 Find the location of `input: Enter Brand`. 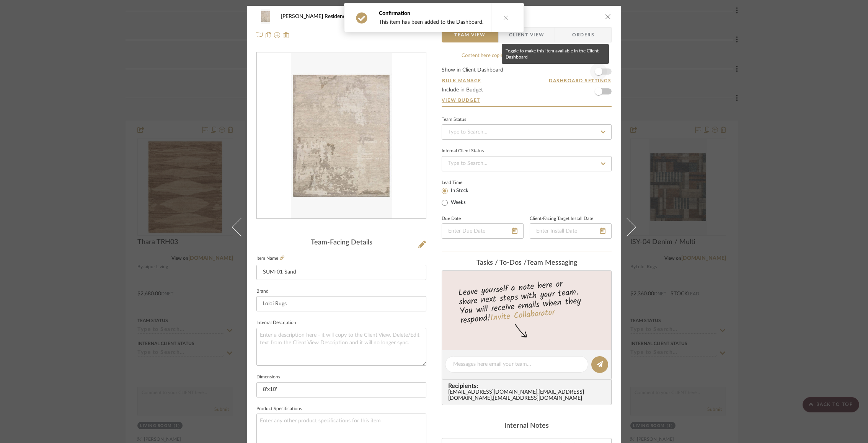

input: Enter Brand is located at coordinates (341, 304).